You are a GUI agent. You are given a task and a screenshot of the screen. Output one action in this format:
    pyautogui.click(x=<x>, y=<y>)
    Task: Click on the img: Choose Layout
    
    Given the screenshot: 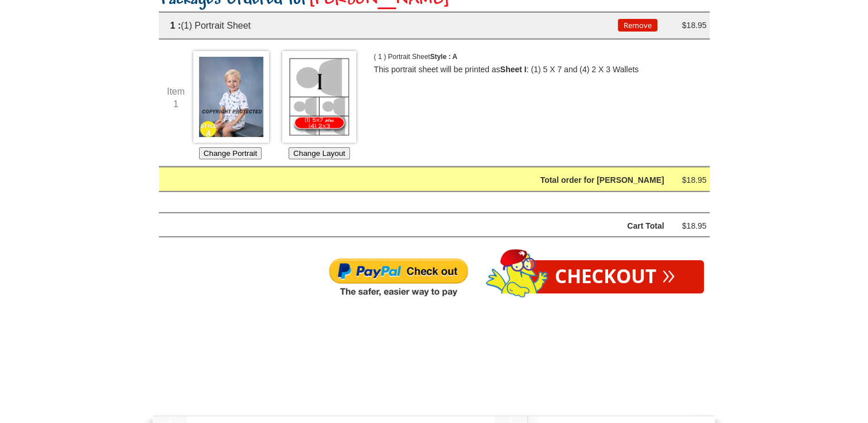 What is the action you would take?
    pyautogui.click(x=319, y=97)
    